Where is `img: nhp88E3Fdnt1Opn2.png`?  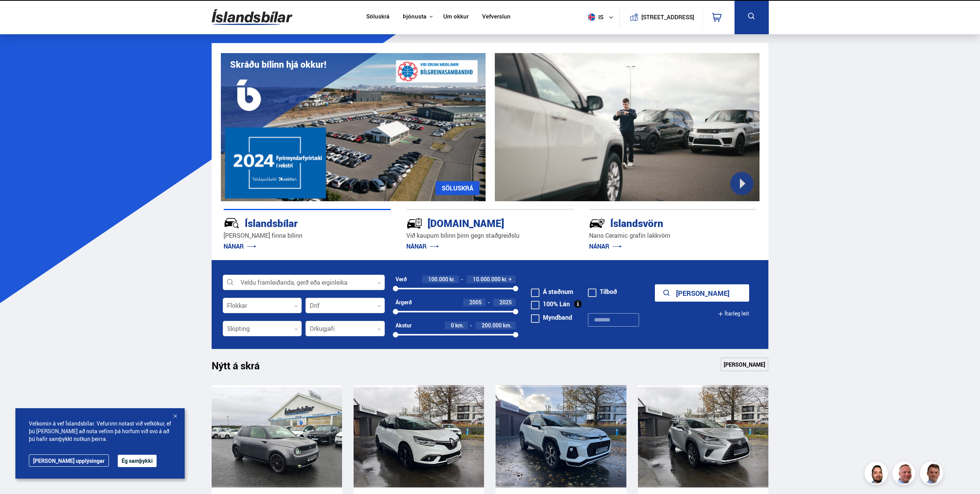 img: nhp88E3Fdnt1Opn2.png is located at coordinates (877, 474).